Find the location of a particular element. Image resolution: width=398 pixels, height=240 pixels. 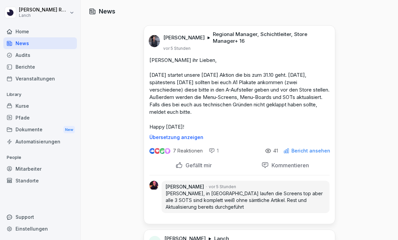

div: Support is located at coordinates (40, 217).